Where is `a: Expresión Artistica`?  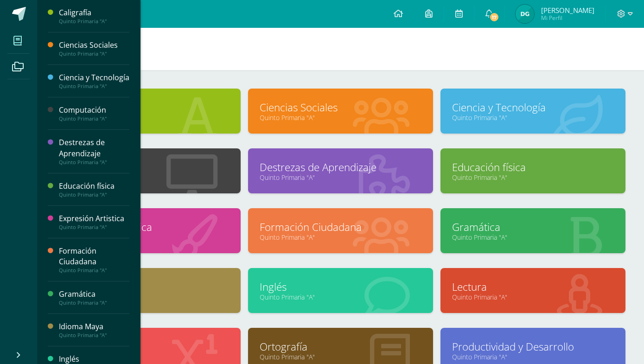
a: Expresión Artistica is located at coordinates (148, 227).